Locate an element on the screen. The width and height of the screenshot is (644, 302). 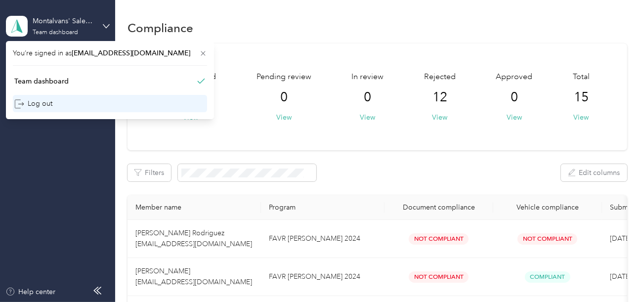
span: You’re signed in as is located at coordinates (110, 53).